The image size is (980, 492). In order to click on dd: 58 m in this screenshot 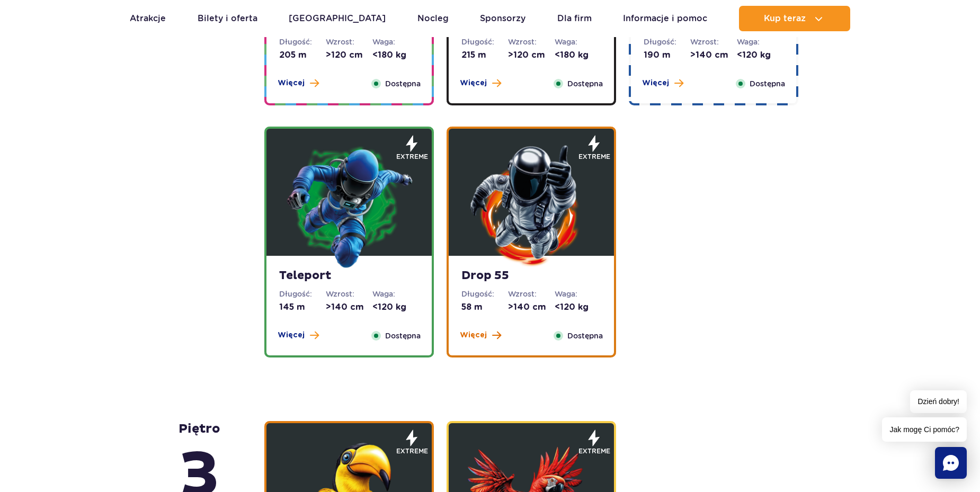, I will do `click(485, 307)`.